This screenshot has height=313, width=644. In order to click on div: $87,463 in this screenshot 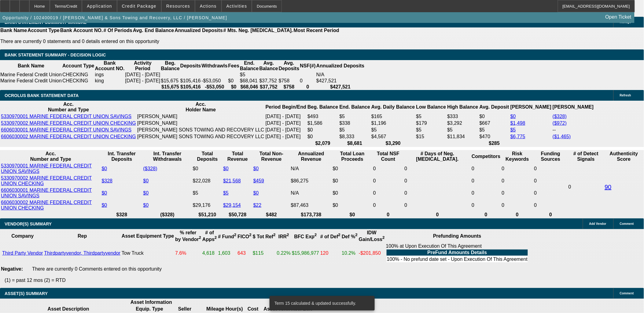, I will do `click(311, 205)`.